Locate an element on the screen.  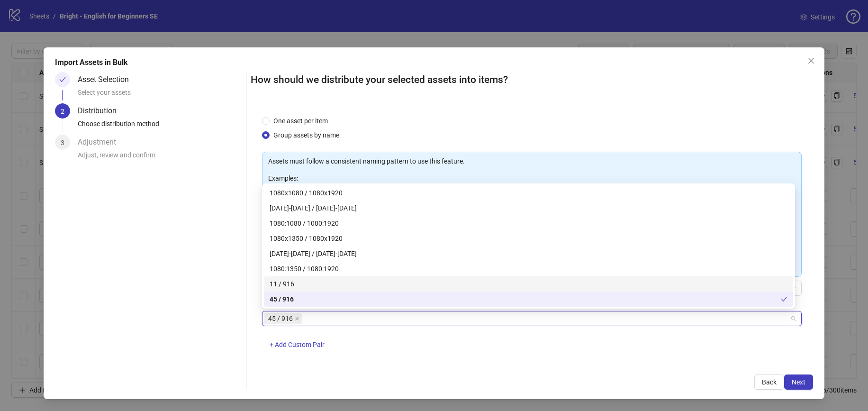
div: 1080-1350 / 1080-1920 is located at coordinates (528, 254).